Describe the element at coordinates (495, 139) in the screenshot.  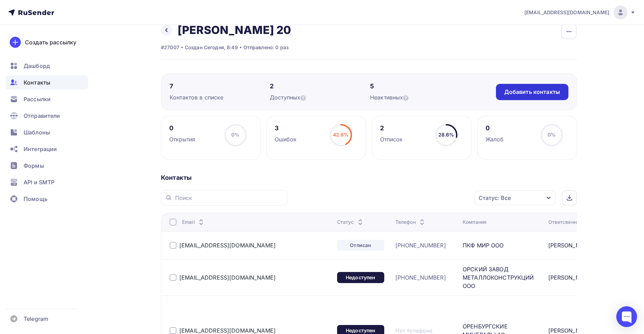
I see `div: Жалоб` at that location.